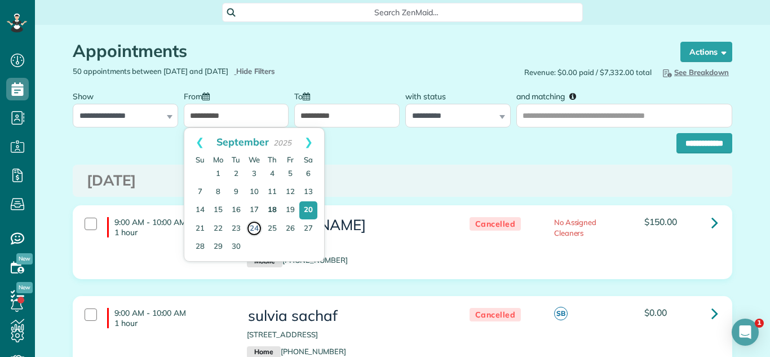 The image size is (770, 357). I want to click on a: Hide Filters, so click(254, 71).